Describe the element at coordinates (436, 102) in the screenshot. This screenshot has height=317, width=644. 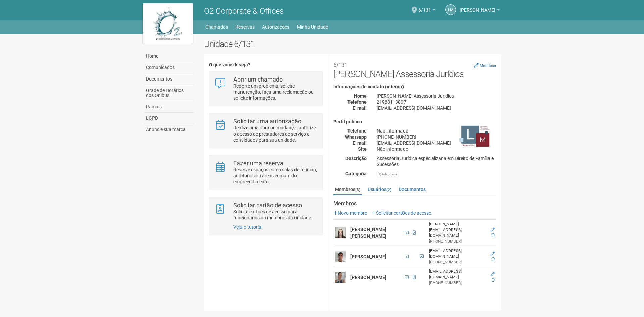
I see `div: 21988113007` at that location.